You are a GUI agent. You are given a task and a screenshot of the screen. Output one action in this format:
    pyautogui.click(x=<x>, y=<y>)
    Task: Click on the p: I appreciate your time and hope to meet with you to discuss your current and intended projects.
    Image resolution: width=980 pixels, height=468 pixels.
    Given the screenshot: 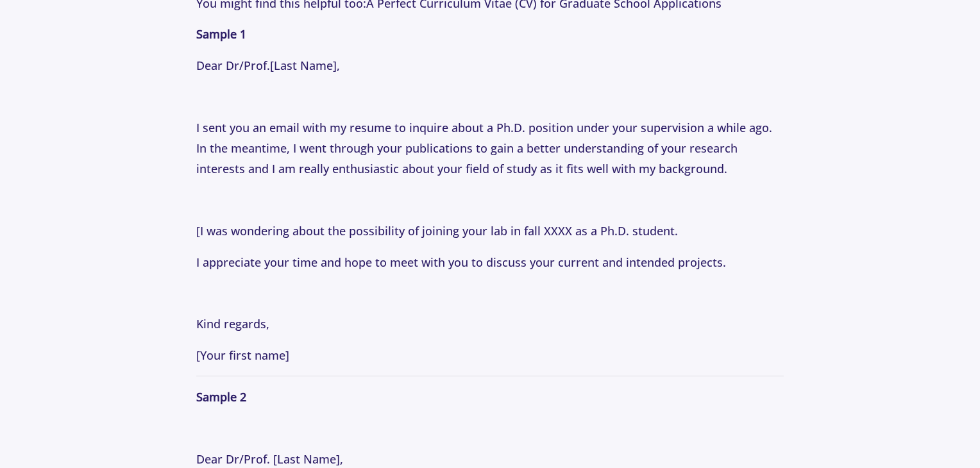 What is the action you would take?
    pyautogui.click(x=490, y=263)
    